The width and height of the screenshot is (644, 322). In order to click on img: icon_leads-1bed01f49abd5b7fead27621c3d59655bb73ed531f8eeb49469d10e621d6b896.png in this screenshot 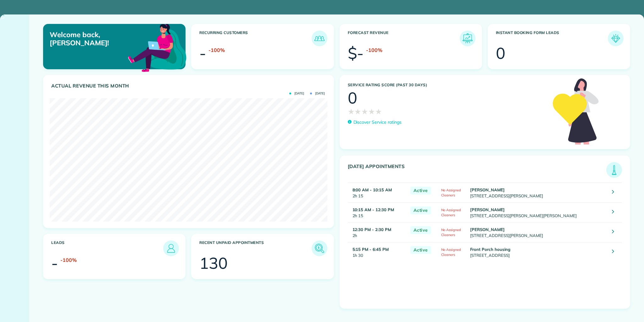, I will do `click(171, 248)`.